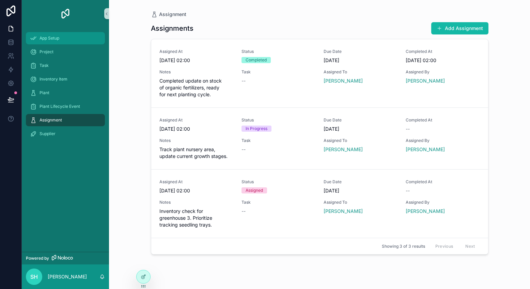 This screenshot has width=530, height=289. Describe the element at coordinates (172, 28) in the screenshot. I see `h1: Assignments` at that location.